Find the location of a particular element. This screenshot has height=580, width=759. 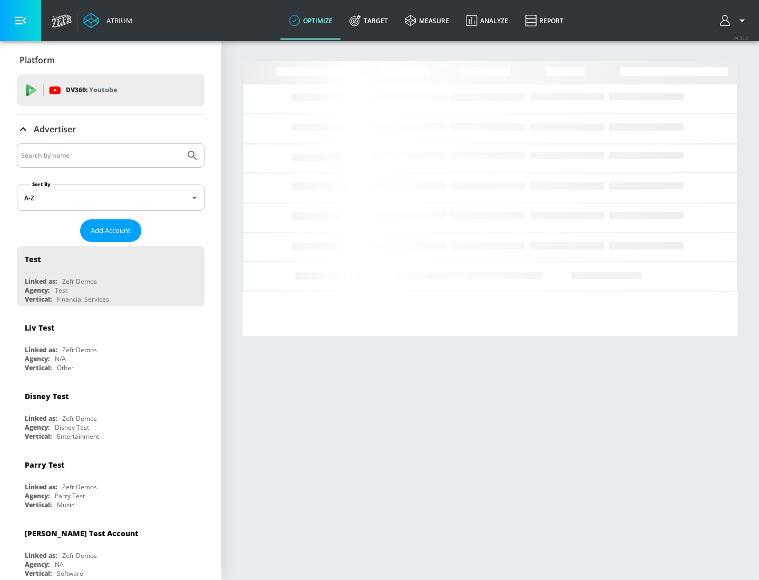

div: NA is located at coordinates (59, 564).